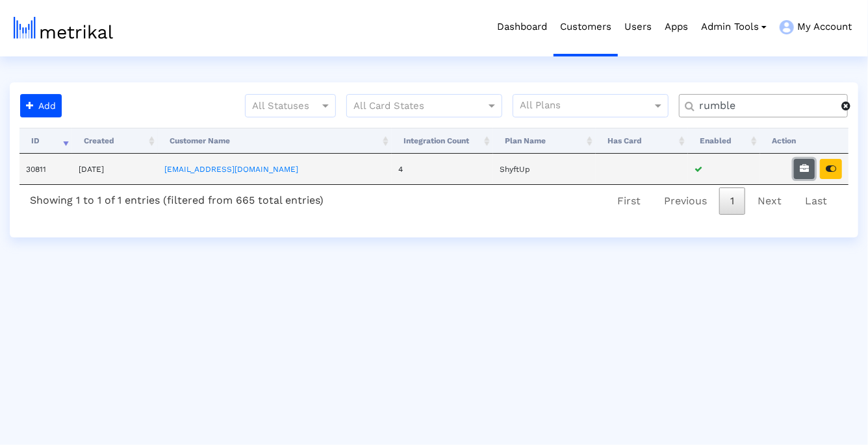 The height and width of the screenshot is (445, 868). What do you see at coordinates (45, 141) in the screenshot?
I see `th: ID: activate to sort column ascending` at bounding box center [45, 141].